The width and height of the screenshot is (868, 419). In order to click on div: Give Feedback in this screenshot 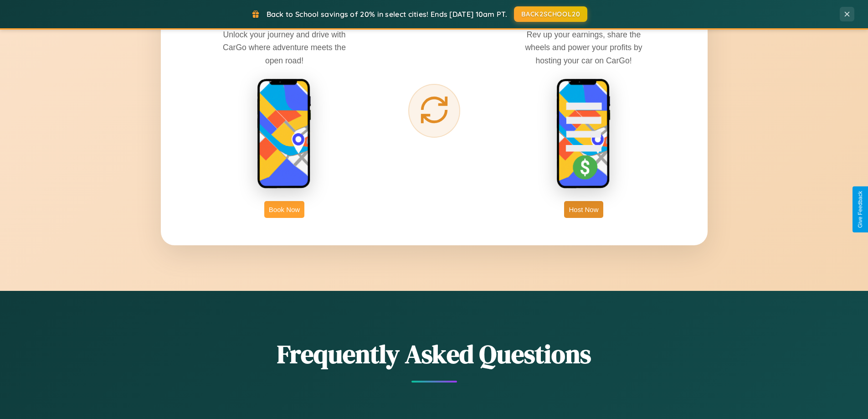, I will do `click(860, 210)`.